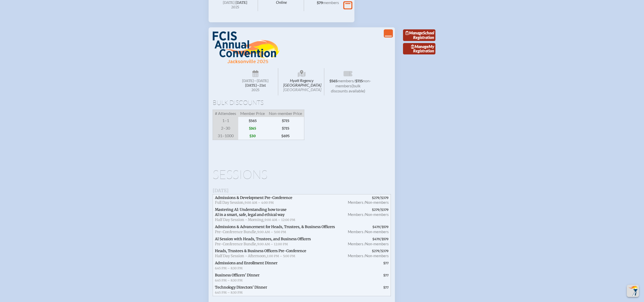 This screenshot has width=644, height=302. Describe the element at coordinates (419, 49) in the screenshot. I see `a: ManageMy Registration` at that location.